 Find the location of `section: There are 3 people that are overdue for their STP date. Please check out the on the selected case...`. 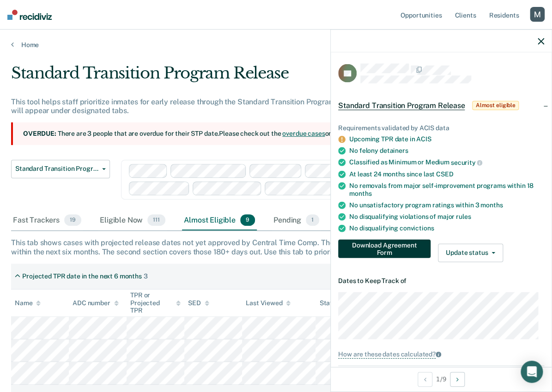

section: There are 3 people that are overdue for their STP date. Please check out the on the selected case... is located at coordinates (260, 133).